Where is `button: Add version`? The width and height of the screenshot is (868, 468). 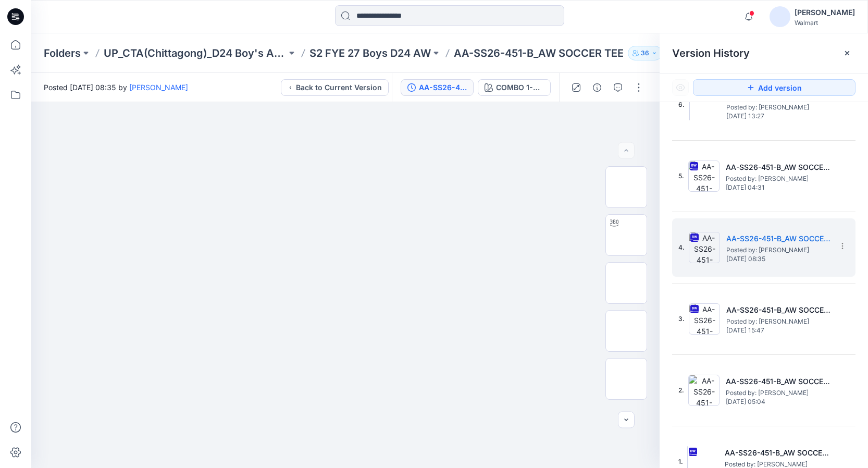
button: Add version is located at coordinates (774, 88).